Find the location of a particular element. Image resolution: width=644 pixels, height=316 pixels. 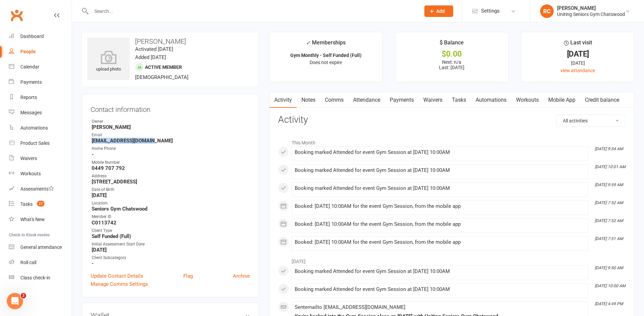

a: Product Sales is located at coordinates (40, 143).